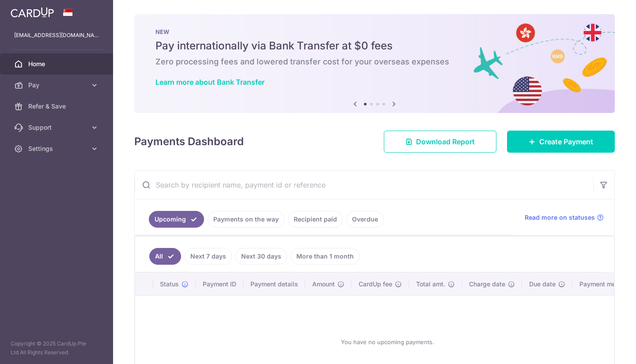 This screenshot has width=636, height=364. Describe the element at coordinates (176, 219) in the screenshot. I see `a: Upcoming` at that location.